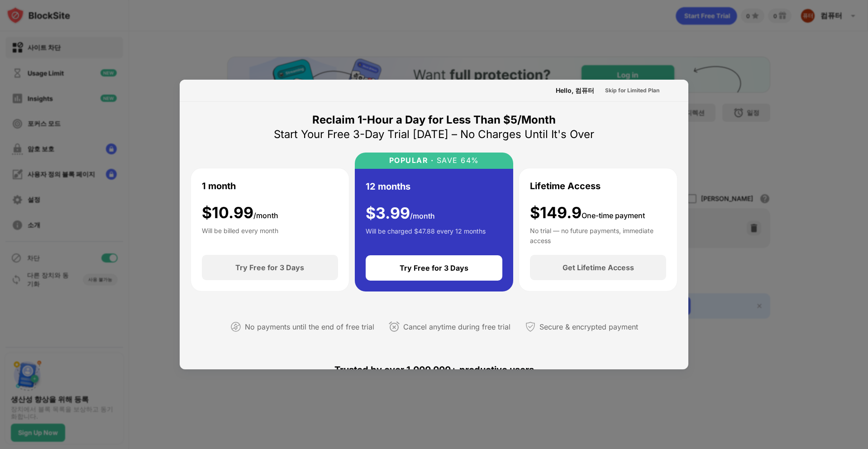 The image size is (868, 449). Describe the element at coordinates (434, 370) in the screenshot. I see `div: Trusted by over 1,000,000+ productive users` at that location.